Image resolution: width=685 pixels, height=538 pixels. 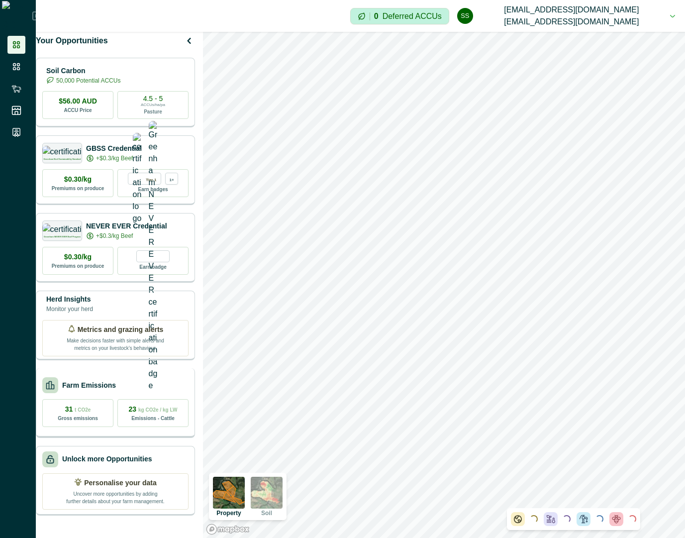 What do you see at coordinates (267, 492) in the screenshot?
I see `img: soil preview` at bounding box center [267, 492].